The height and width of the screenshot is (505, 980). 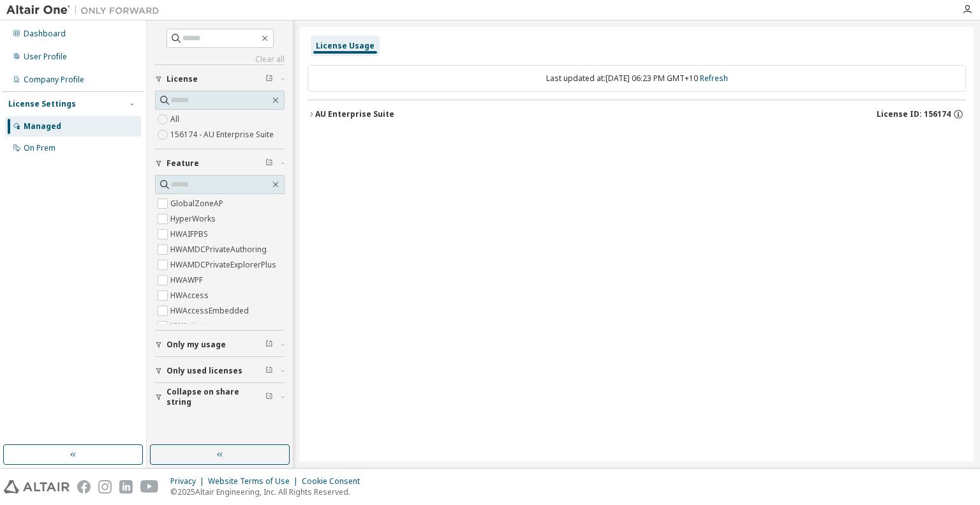 I want to click on button: Collapse on share string, so click(x=219, y=397).